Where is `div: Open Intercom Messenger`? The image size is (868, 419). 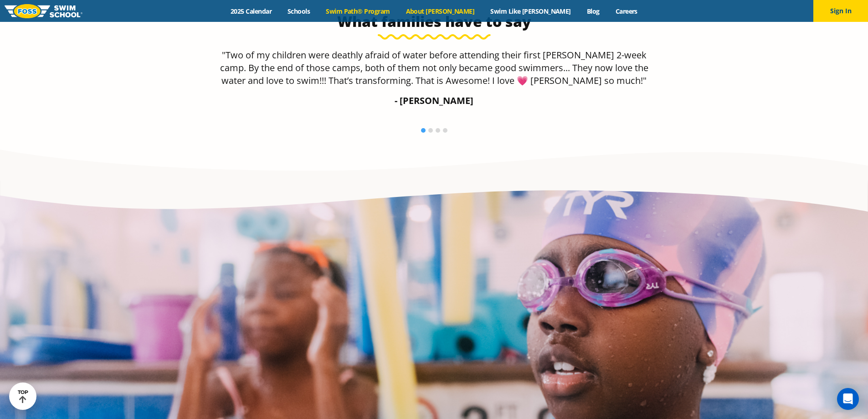
div: Open Intercom Messenger is located at coordinates (848, 399).